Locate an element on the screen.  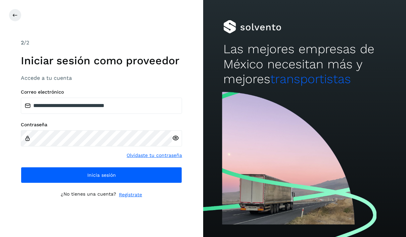
p: ¿No tienes una cuenta? is located at coordinates (88, 194).